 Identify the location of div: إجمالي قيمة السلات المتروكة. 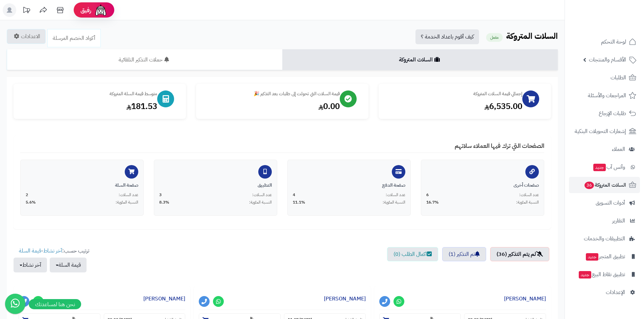
(453, 94).